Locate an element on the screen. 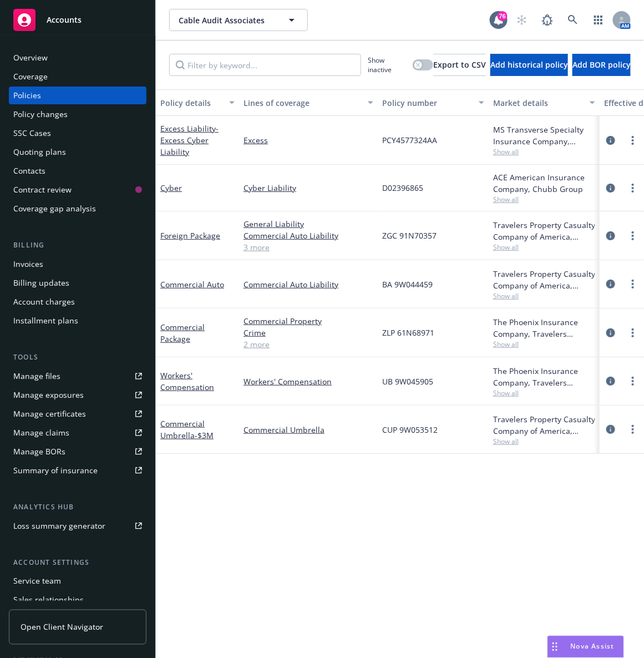 The image size is (644, 658). div: SSC Cases is located at coordinates (32, 133).